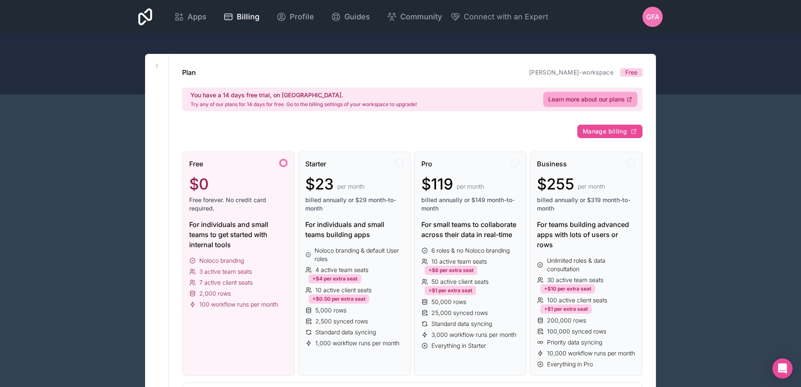 The image size is (801, 387). Describe the element at coordinates (241, 17) in the screenshot. I see `a: Billing` at that location.